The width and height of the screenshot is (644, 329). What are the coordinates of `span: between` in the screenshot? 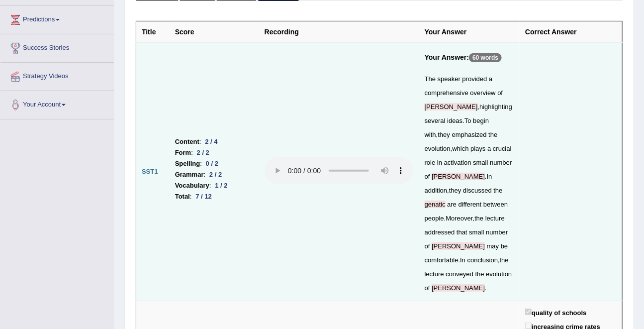 It's located at (495, 204).